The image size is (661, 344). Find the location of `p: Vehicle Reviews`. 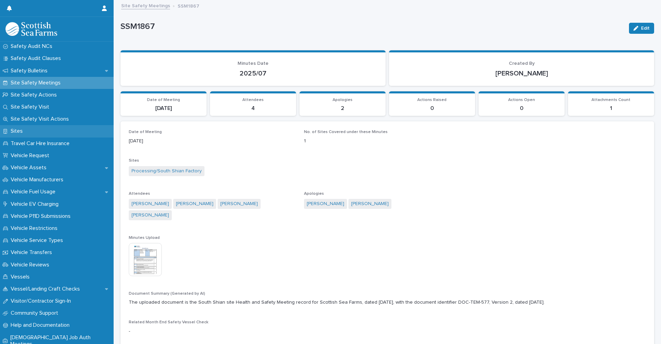

p: Vehicle Reviews is located at coordinates (31, 264).